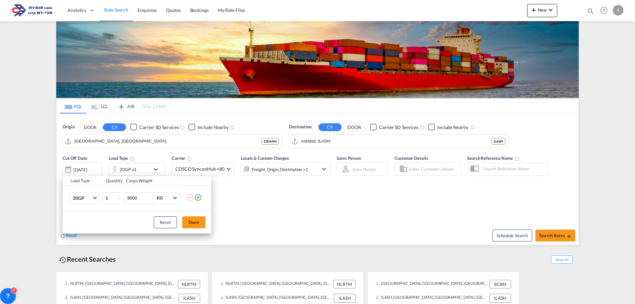 The width and height of the screenshot is (635, 304). Describe the element at coordinates (140, 198) in the screenshot. I see `input: Enter Weight` at that location.